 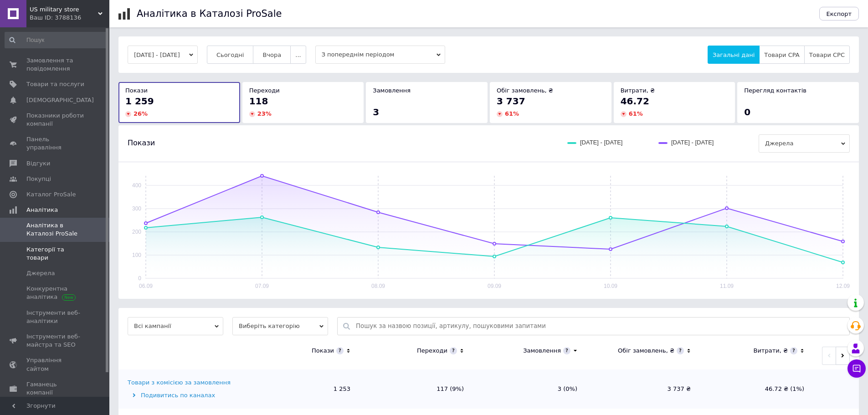 What do you see at coordinates (179, 382) in the screenshot?
I see `div: Товари з комісією за замовлення` at bounding box center [179, 382].